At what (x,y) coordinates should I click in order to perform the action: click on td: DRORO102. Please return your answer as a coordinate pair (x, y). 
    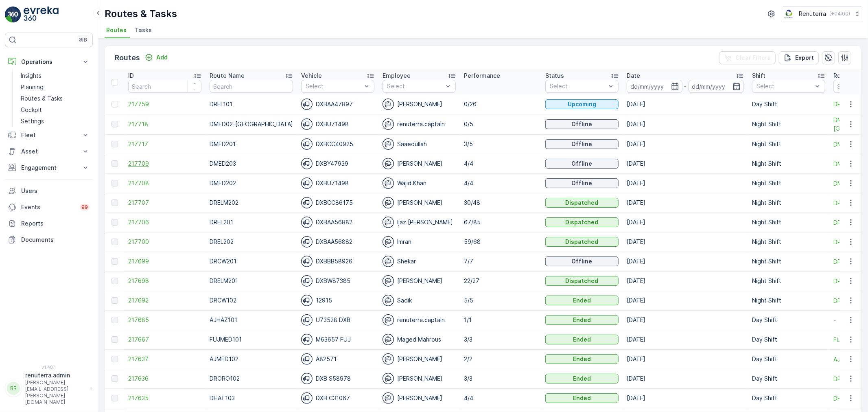
    Looking at the image, I should click on (251, 378).